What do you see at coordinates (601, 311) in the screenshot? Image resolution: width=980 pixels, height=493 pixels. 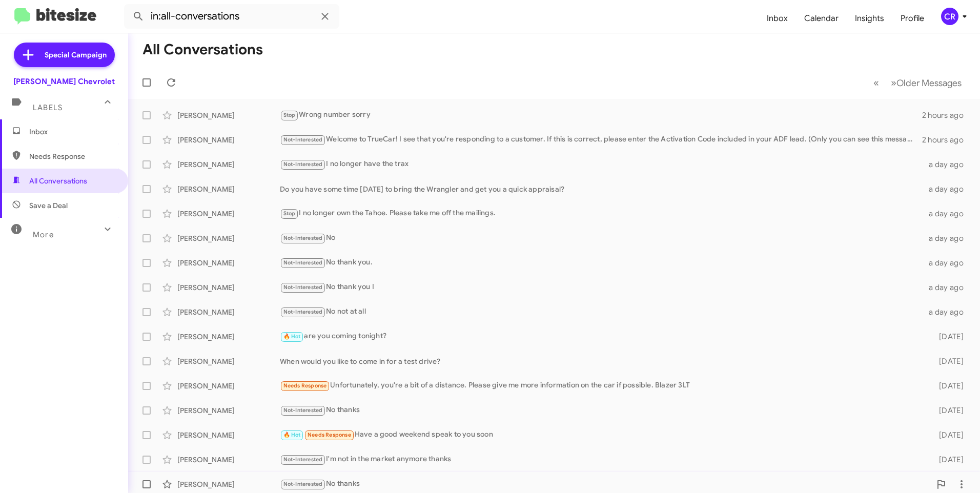 I see `div: No not at all` at bounding box center [601, 311].